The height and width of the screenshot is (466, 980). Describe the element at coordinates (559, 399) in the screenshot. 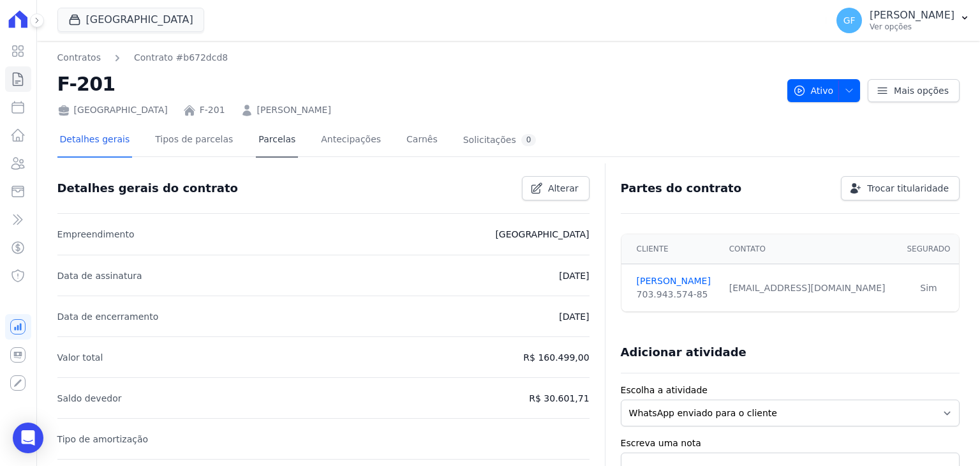

I see `p: R$ 30.601,71` at that location.